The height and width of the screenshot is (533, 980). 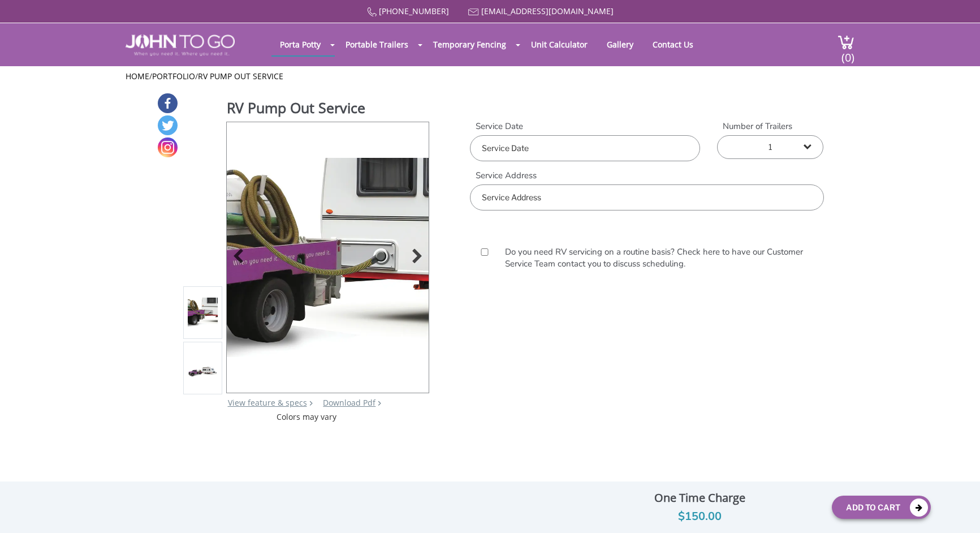 What do you see at coordinates (620, 44) in the screenshot?
I see `a: Gallery` at bounding box center [620, 44].